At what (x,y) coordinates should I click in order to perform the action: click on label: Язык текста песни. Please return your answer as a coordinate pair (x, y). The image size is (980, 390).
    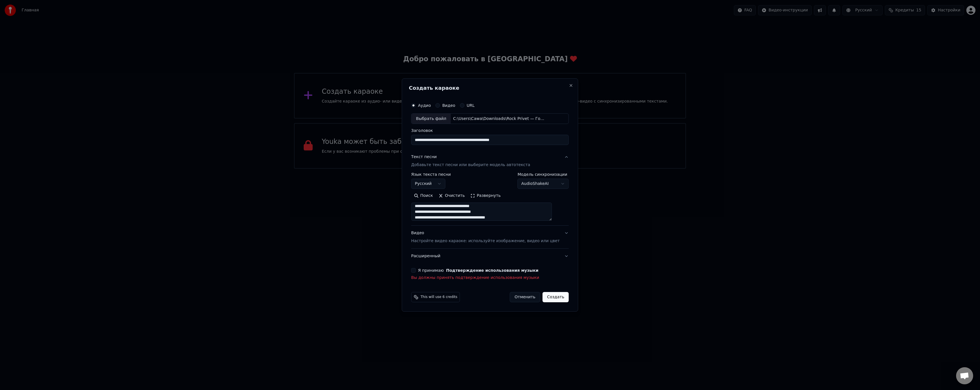
    Looking at the image, I should click on (430, 175).